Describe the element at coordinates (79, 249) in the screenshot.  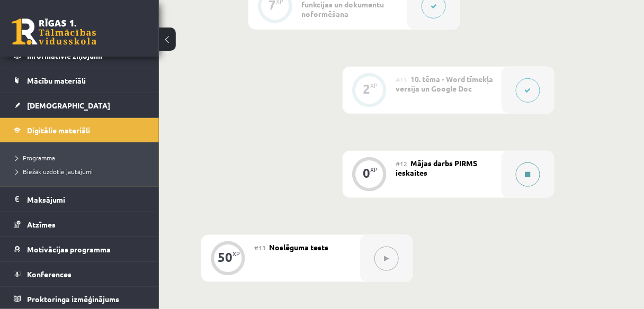
I see `a: Motivācijas programma` at that location.